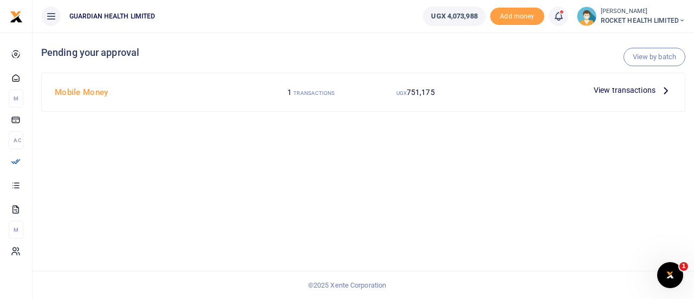  I want to click on small: UGX, so click(401, 93).